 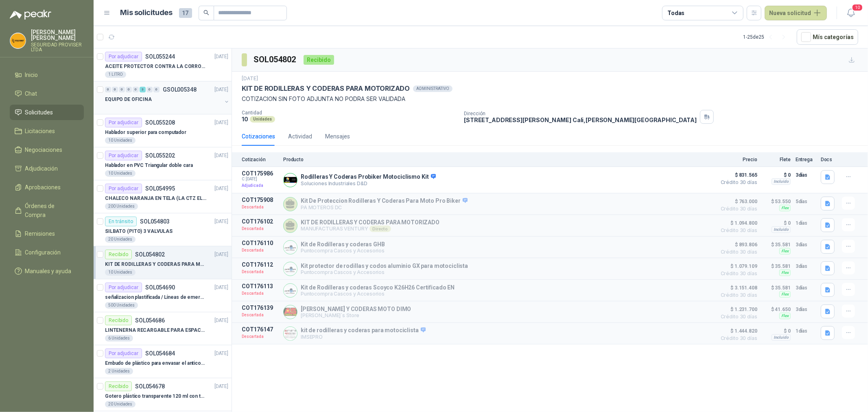 I want to click on p: MANUFACTURAS VENTURY, so click(x=370, y=229).